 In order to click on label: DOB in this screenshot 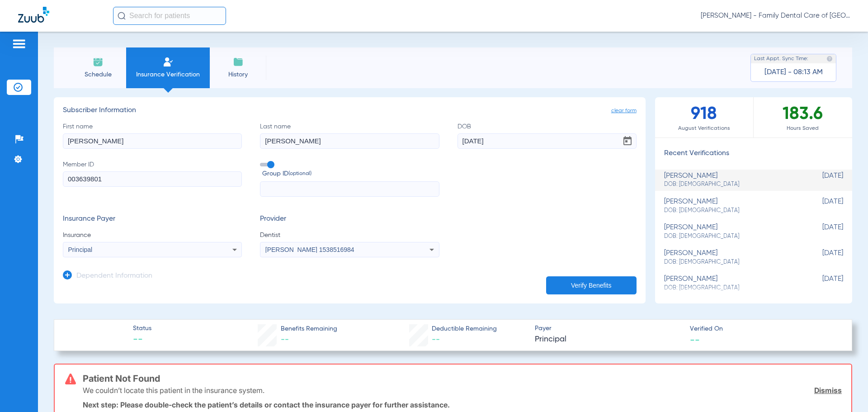, I will do `click(547, 135)`.